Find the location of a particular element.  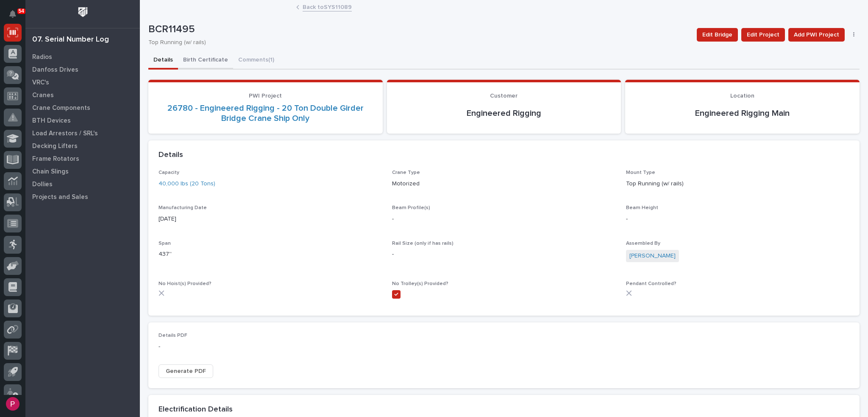

button: Generate PDF is located at coordinates (186, 371).